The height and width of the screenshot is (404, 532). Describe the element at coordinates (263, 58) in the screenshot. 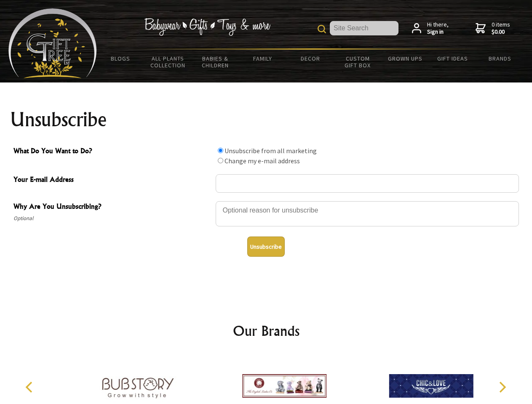

I see `a: Family` at that location.